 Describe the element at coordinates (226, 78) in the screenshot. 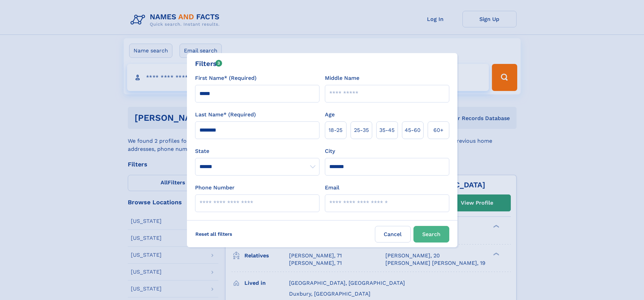

I see `label: First Name* (Required)` at that location.